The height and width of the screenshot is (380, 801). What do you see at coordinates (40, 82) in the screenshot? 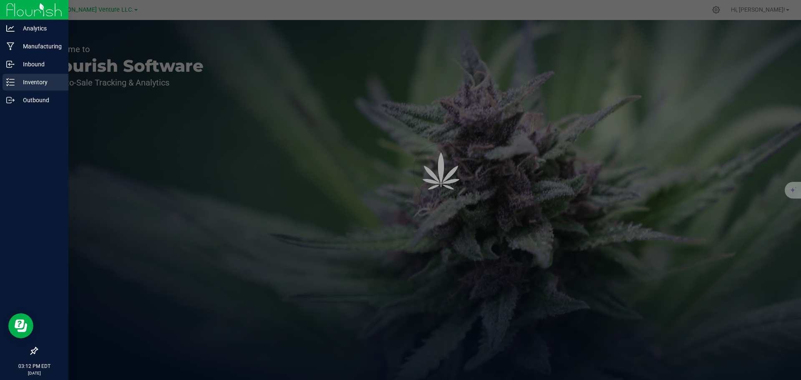
I see `p: Inventory` at bounding box center [40, 82].